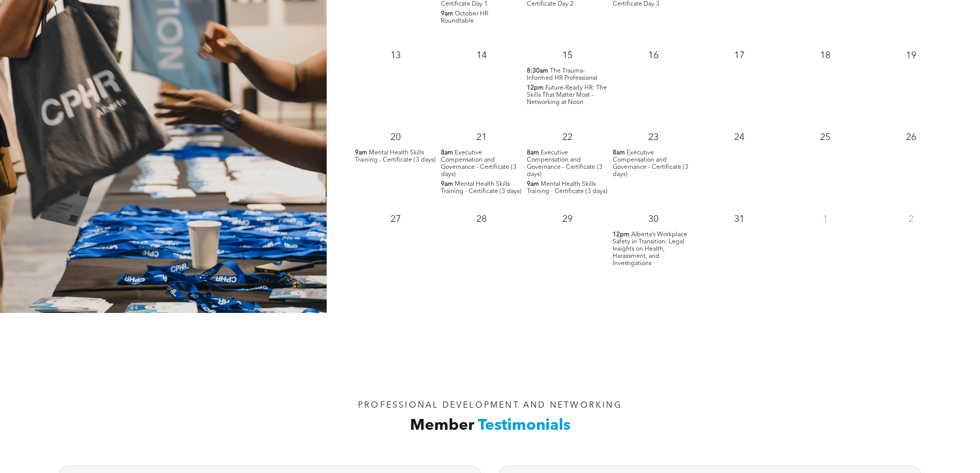 Image resolution: width=980 pixels, height=473 pixels. Describe the element at coordinates (649, 249) in the screenshot. I see `span: Alberta’s Workplace Safety in Transition: Legal Insights on Health, Harassment, and Investigations` at that location.